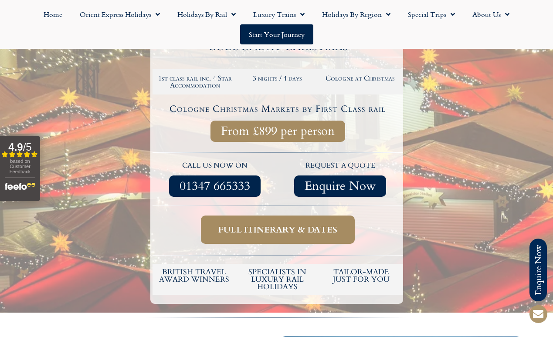 The height and width of the screenshot is (337, 553). I want to click on a: Holidays by Region, so click(356, 14).